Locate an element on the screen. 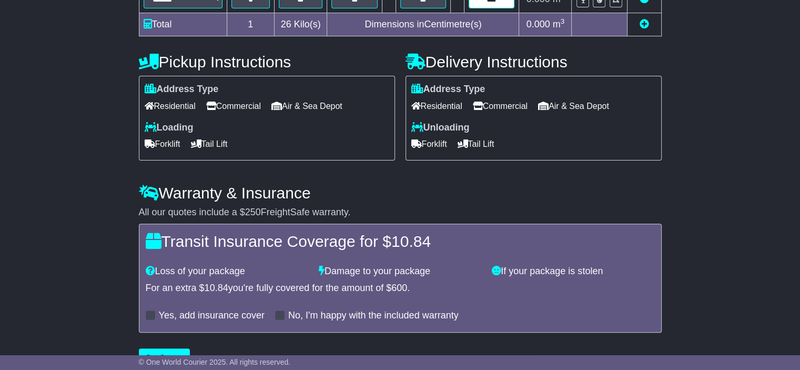  sup: 3 is located at coordinates (563, 21).